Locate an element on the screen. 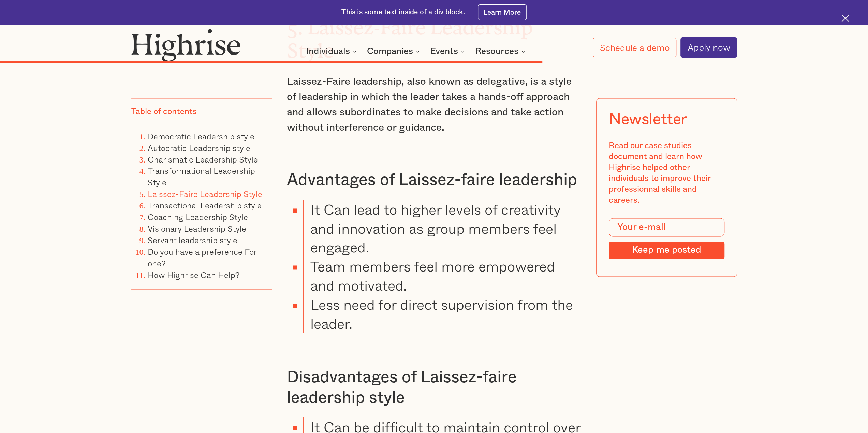 This screenshot has height=433, width=868. div: Table of contents is located at coordinates (164, 112).